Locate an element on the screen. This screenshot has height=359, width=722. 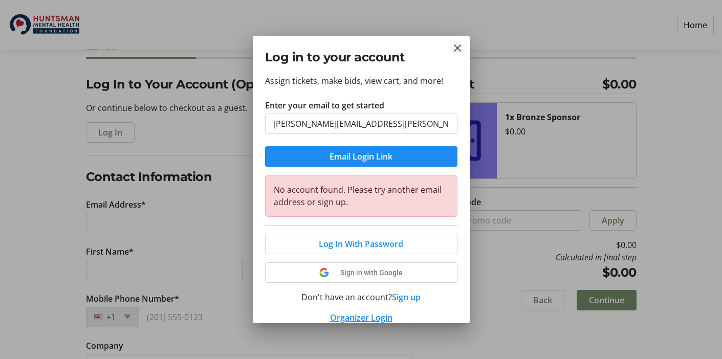
button: Email Login Link is located at coordinates (361, 157).